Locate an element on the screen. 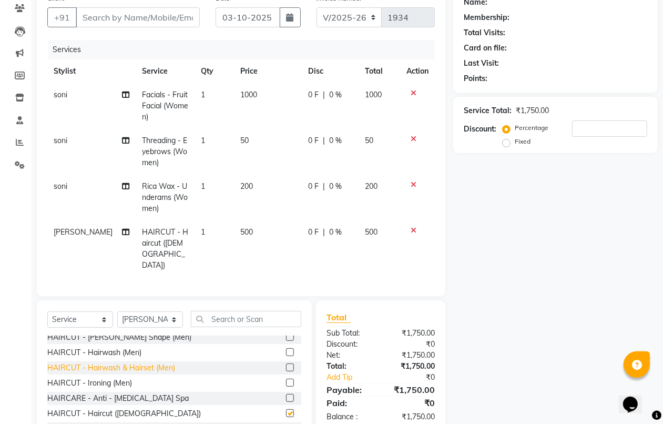  th: Qty is located at coordinates (214, 71).